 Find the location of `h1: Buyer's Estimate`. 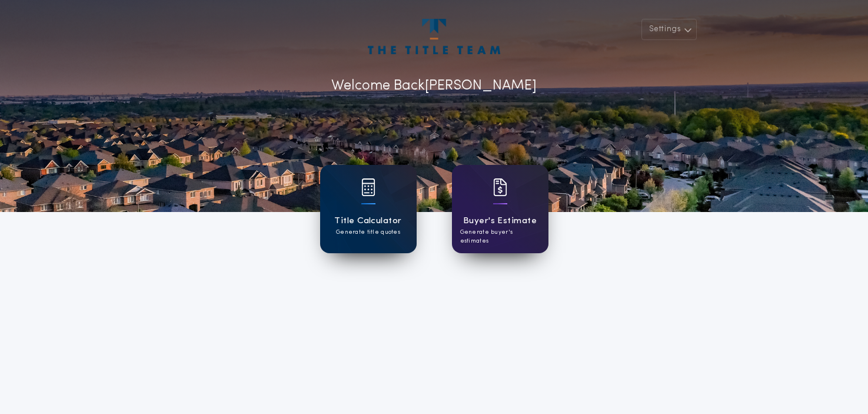

h1: Buyer's Estimate is located at coordinates (500, 221).